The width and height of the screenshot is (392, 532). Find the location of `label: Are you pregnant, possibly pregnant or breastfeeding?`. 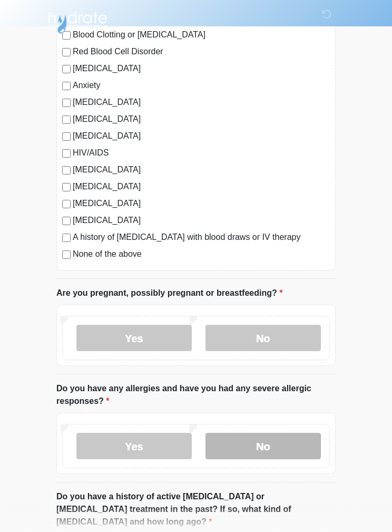

label: Are you pregnant, possibly pregnant or breastfeeding? is located at coordinates (169, 293).